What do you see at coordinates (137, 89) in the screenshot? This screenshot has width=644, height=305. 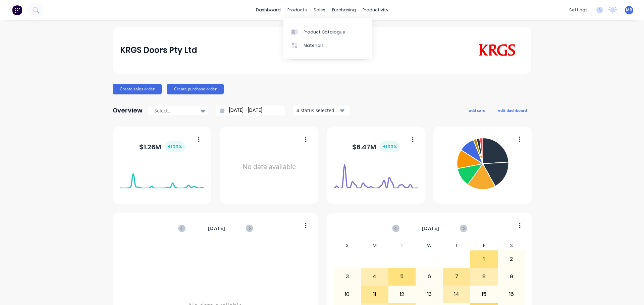 I see `button: Create sales order` at bounding box center [137, 89].